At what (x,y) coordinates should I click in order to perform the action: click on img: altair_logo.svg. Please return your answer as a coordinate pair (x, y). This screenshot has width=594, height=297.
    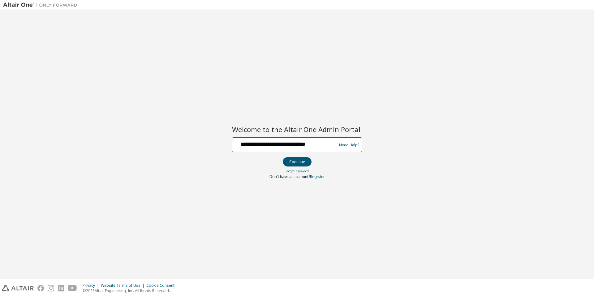
    Looking at the image, I should click on (18, 288).